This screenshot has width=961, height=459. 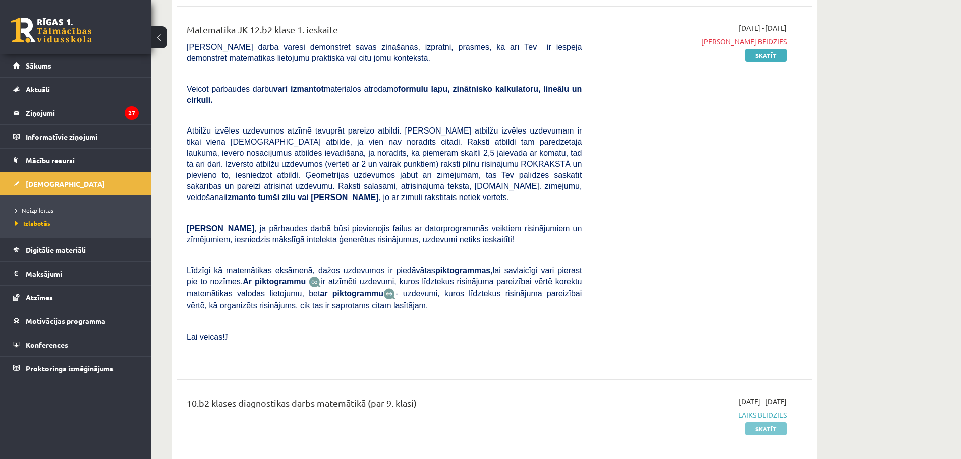 I want to click on img: wKvN42sLe3LLwAAAABJRU5ErkJggg==, so click(x=389, y=294).